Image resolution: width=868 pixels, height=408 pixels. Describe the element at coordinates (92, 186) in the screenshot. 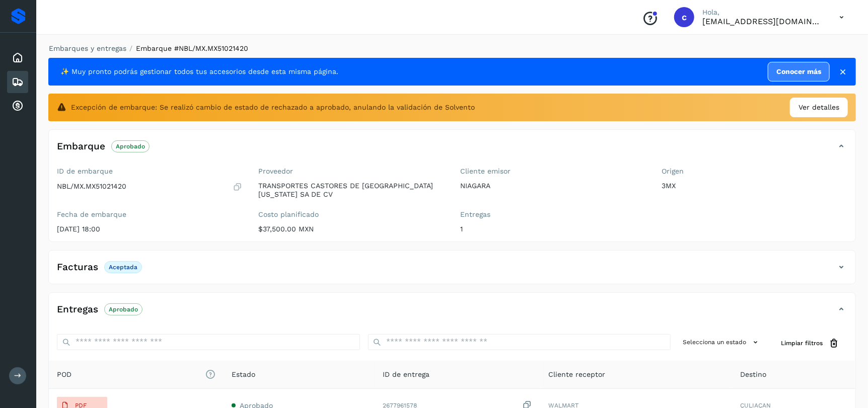

I see `p: NBL/MX.MX51021420` at that location.